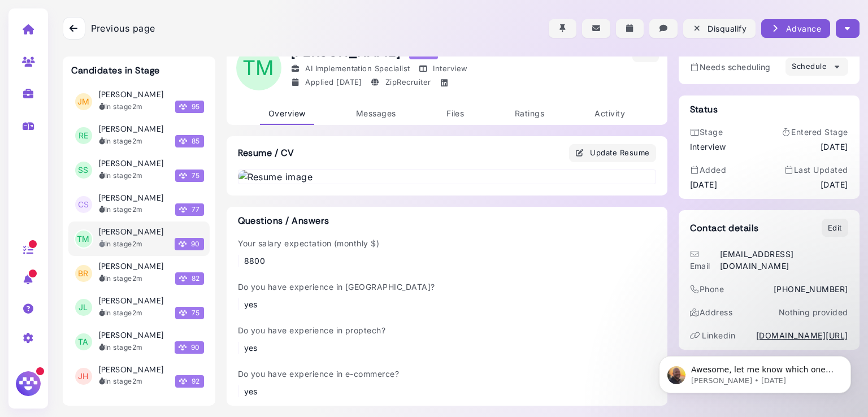 The height and width of the screenshot is (417, 868). What do you see at coordinates (113, 43) in the screenshot?
I see `div: message notification from Nate, 3d ago. Awesome, let me know which one and I'll have our team pro...` at bounding box center [113, 43].